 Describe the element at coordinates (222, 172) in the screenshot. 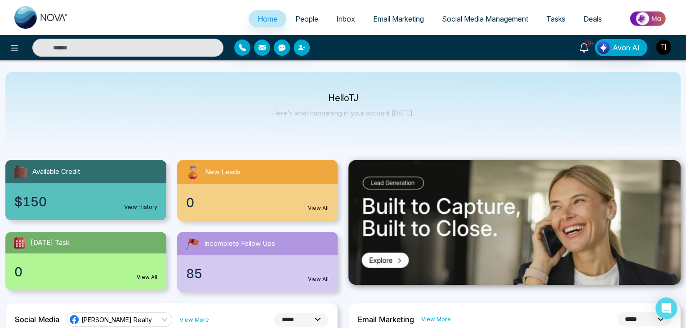

I see `span: New Leads` at that location.